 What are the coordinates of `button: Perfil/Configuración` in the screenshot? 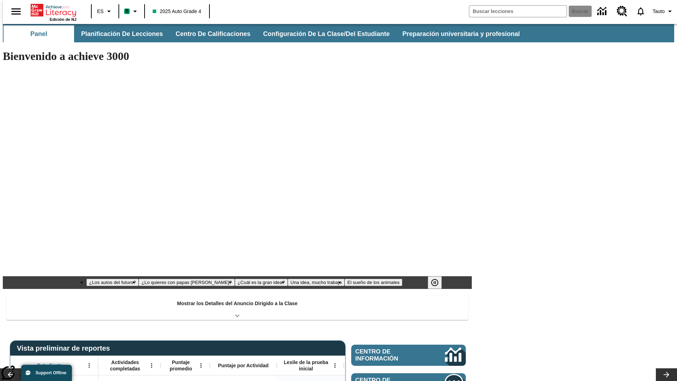 It's located at (663, 11).